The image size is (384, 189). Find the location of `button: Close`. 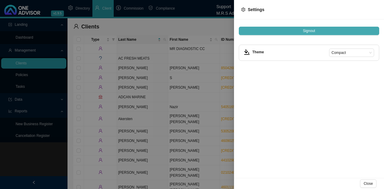

button: Close is located at coordinates (368, 184).